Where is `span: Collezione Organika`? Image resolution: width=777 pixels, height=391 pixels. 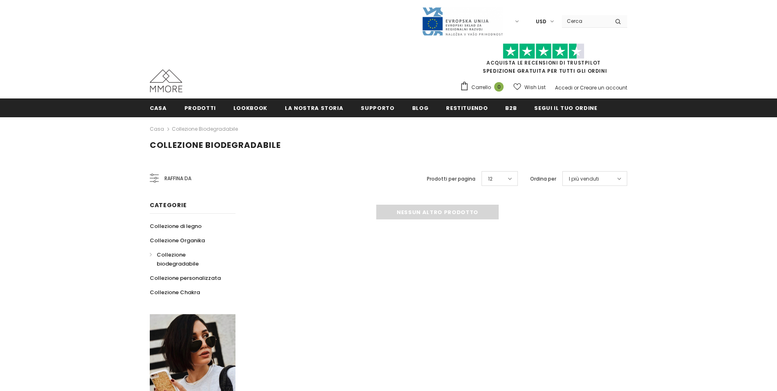
span: Collezione Organika is located at coordinates (177, 240).